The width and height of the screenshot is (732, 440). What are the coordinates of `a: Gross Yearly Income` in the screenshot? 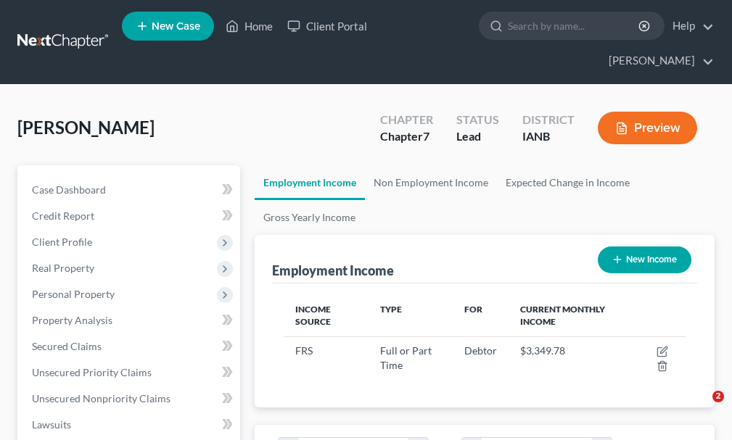 It's located at (309, 218).